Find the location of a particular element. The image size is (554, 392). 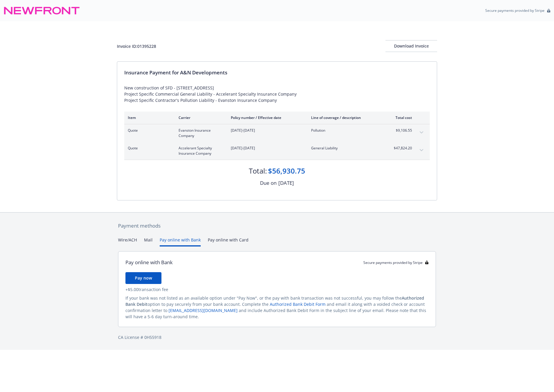

div: $56,930.75 is located at coordinates (287, 171).